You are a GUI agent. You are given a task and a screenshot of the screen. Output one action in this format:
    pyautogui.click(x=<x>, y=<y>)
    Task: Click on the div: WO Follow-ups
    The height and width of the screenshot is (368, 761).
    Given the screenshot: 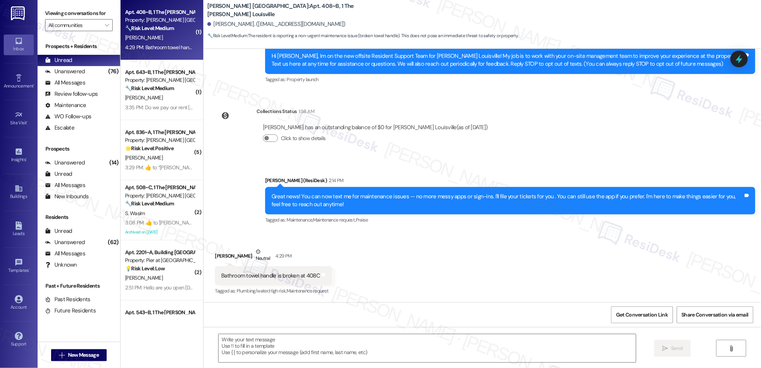 What is the action you would take?
    pyautogui.click(x=68, y=116)
    